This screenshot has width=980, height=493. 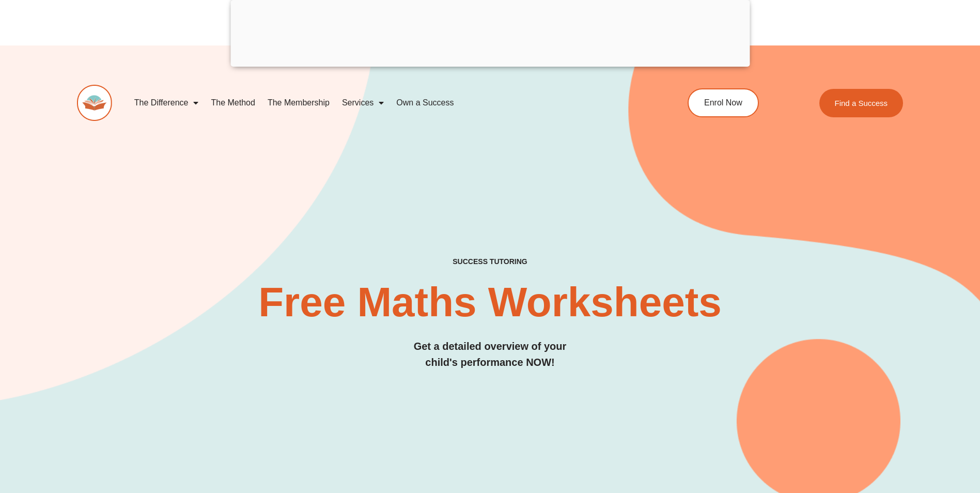 What do you see at coordinates (723, 103) in the screenshot?
I see `span: Enrol Now` at bounding box center [723, 103].